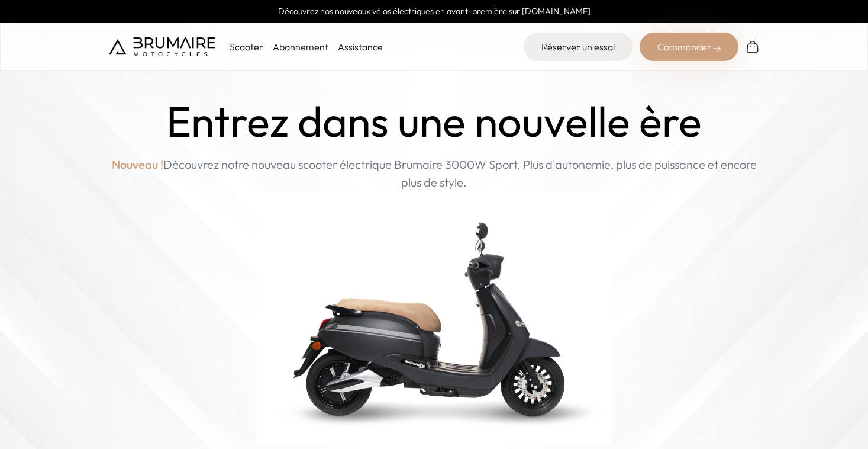 This screenshot has height=449, width=868. Describe the element at coordinates (137, 165) in the screenshot. I see `span: Nouveau !` at that location.